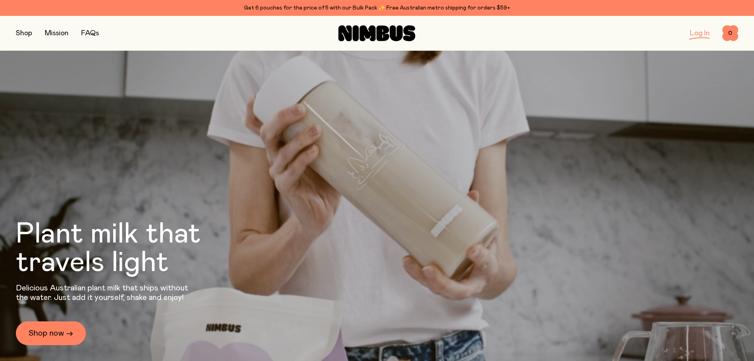 This screenshot has width=754, height=361. Describe the element at coordinates (57, 33) in the screenshot. I see `a: Mission` at that location.